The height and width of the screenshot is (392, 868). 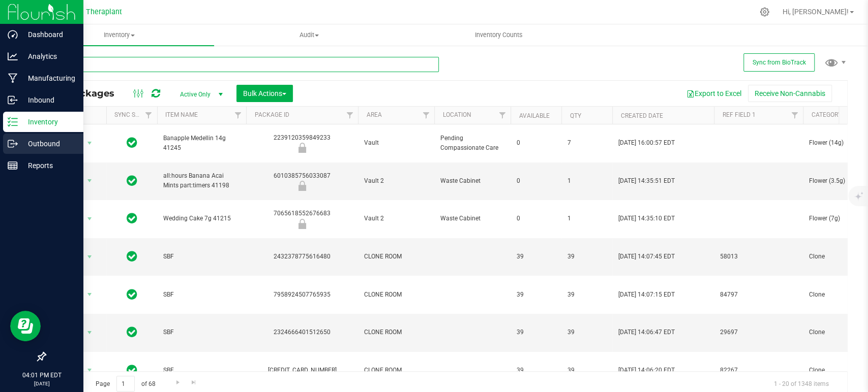 I want to click on a: Area, so click(x=374, y=115).